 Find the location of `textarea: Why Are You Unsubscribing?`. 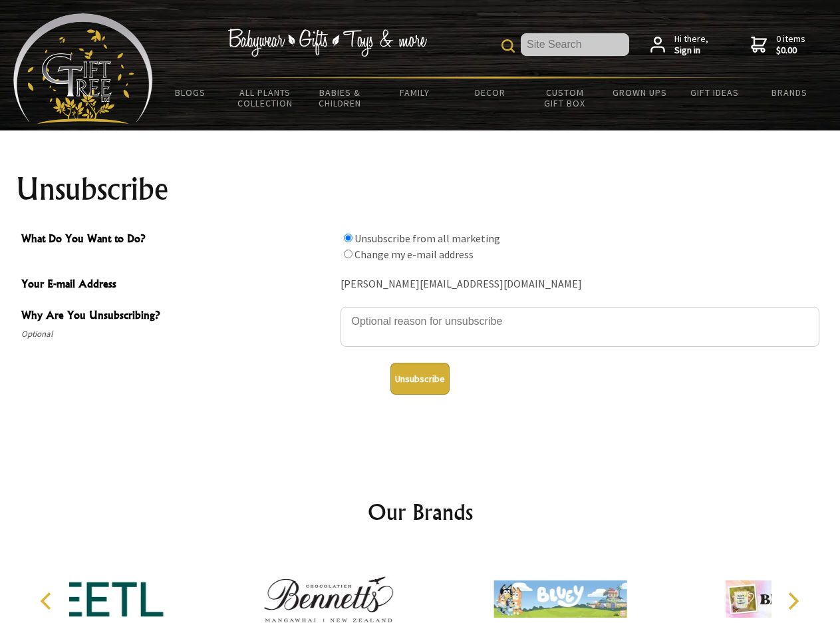

textarea: Why Are You Unsubscribing? is located at coordinates (579, 327).